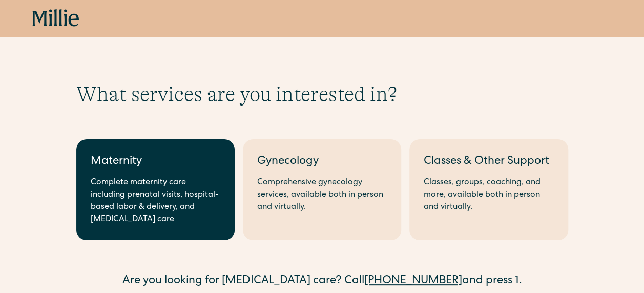 Image resolution: width=644 pixels, height=293 pixels. I want to click on div: Complete maternity care including prenatal visits, hospital-based labor & delivery, and [MEDICAL_..., so click(155, 201).